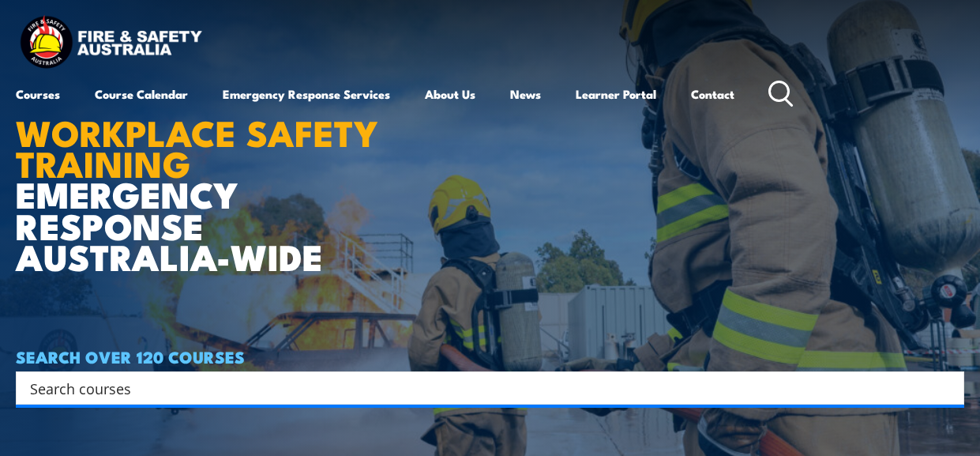 The image size is (980, 456). Describe the element at coordinates (38, 94) in the screenshot. I see `a: Courses` at that location.